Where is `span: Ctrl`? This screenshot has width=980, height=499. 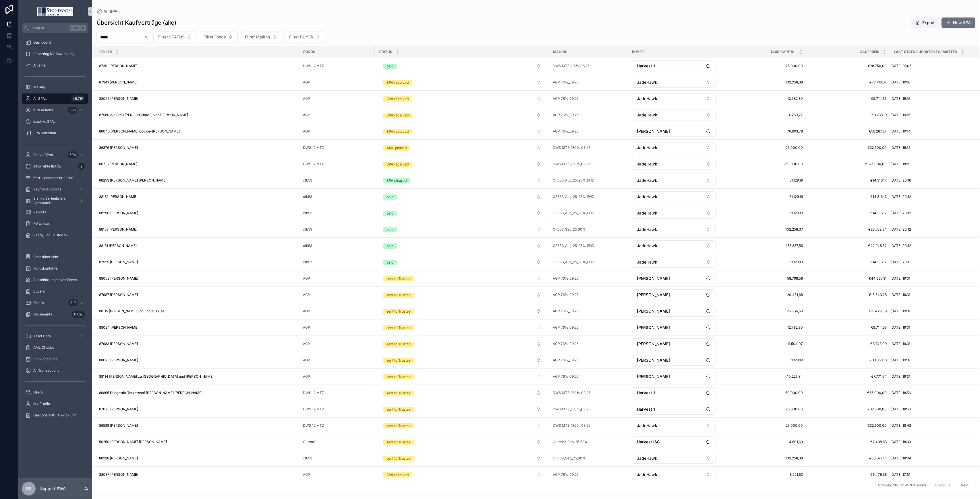 span: Ctrl is located at coordinates (75, 28).